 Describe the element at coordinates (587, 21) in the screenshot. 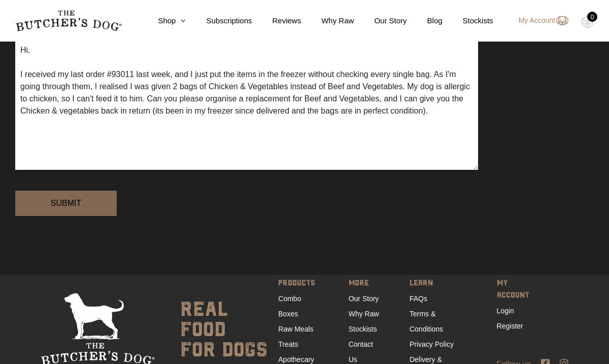

I see `img: TBD_Cart-Empty.png` at that location.